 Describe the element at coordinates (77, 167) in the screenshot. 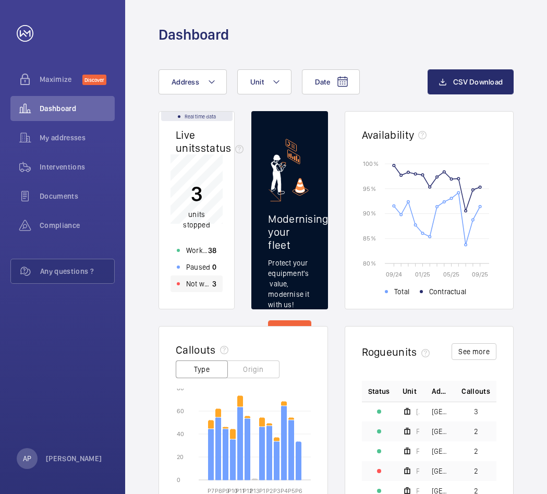

I see `span: Interventions` at that location.